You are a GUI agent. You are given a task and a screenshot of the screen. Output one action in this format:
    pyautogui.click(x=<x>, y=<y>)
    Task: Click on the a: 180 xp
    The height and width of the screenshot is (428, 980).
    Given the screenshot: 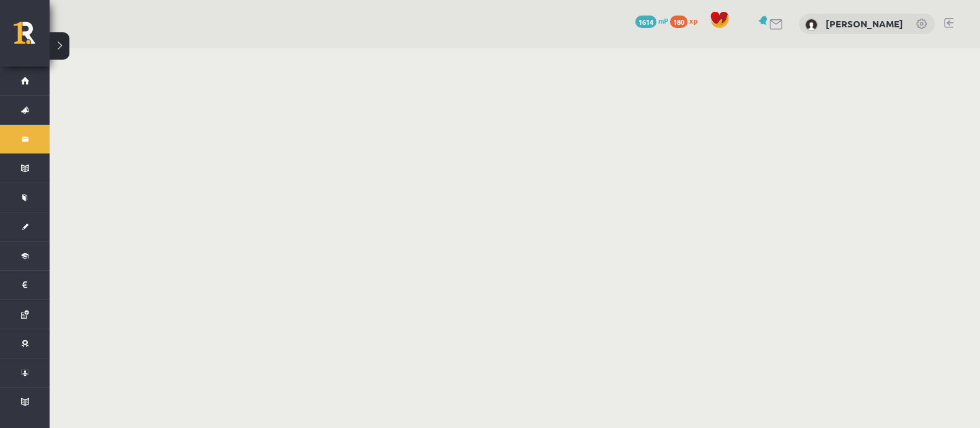 What is the action you would take?
    pyautogui.click(x=687, y=20)
    